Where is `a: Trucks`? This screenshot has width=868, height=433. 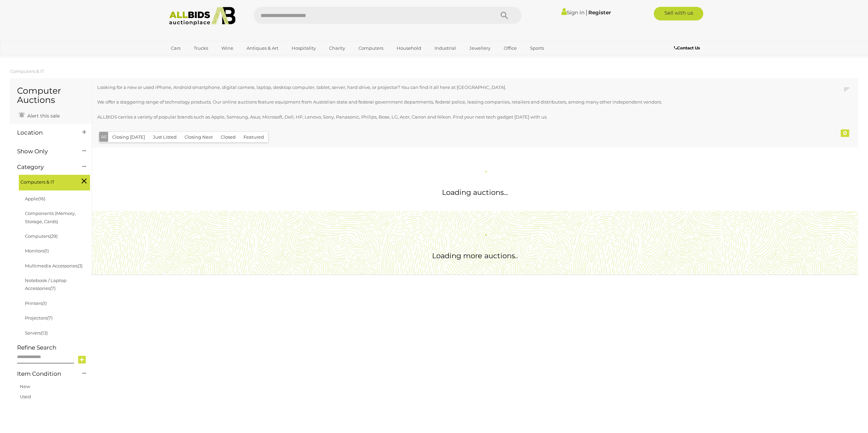
a: Trucks is located at coordinates (201, 48).